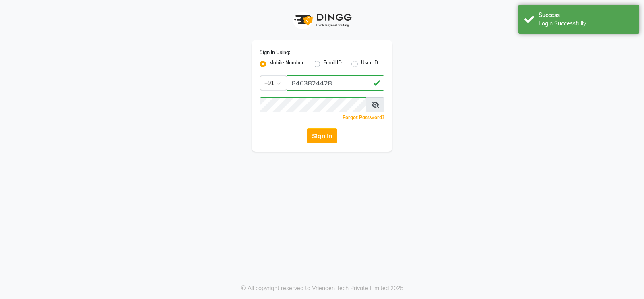 The image size is (644, 299). I want to click on button: Sign In, so click(322, 136).